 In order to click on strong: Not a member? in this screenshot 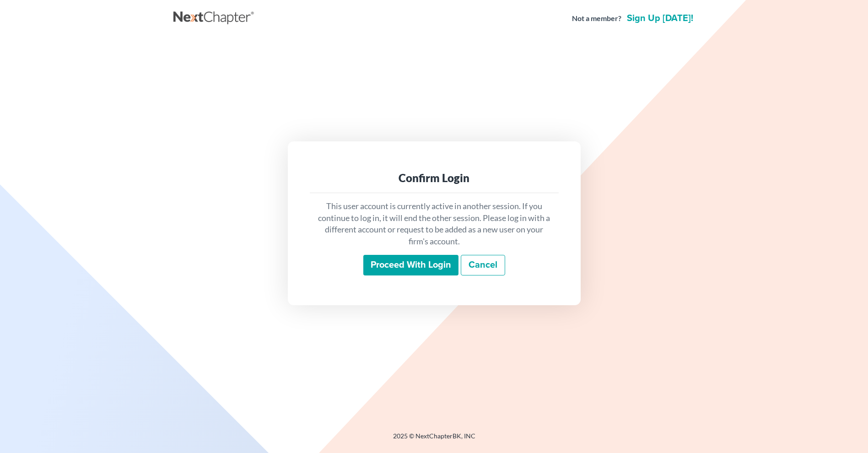, I will do `click(597, 19)`.